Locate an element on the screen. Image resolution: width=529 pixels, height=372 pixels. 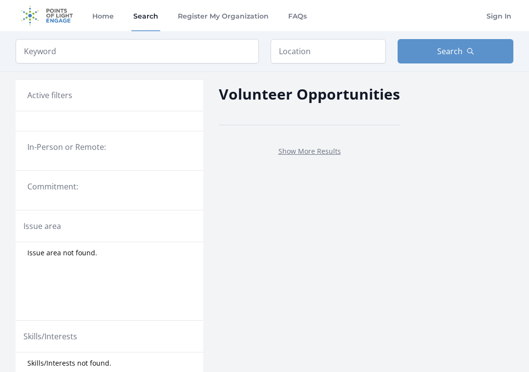
input: Location is located at coordinates (328, 51).